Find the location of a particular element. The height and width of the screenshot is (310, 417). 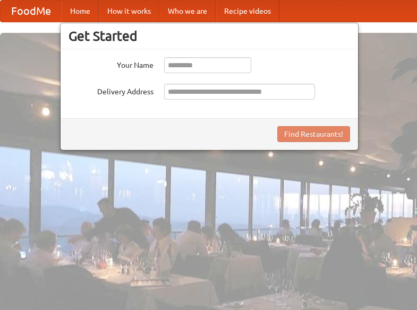

button: Find Restaurants! is located at coordinates (313, 134).